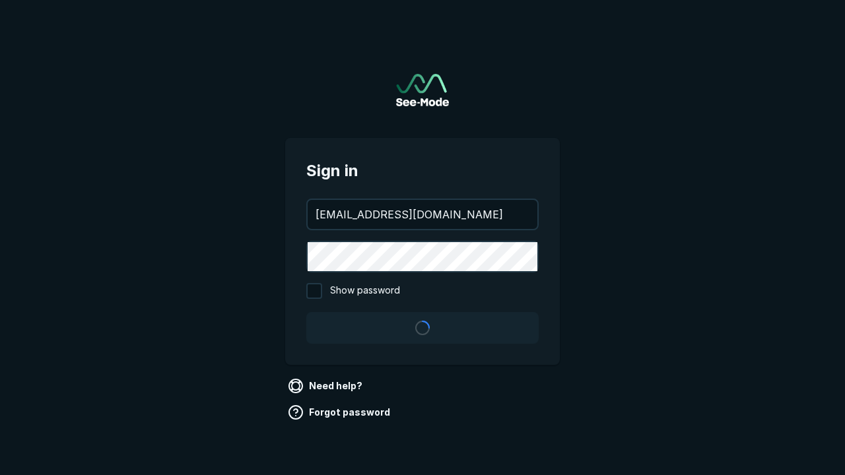 The image size is (845, 475). I want to click on a: Go to sign in, so click(423, 90).